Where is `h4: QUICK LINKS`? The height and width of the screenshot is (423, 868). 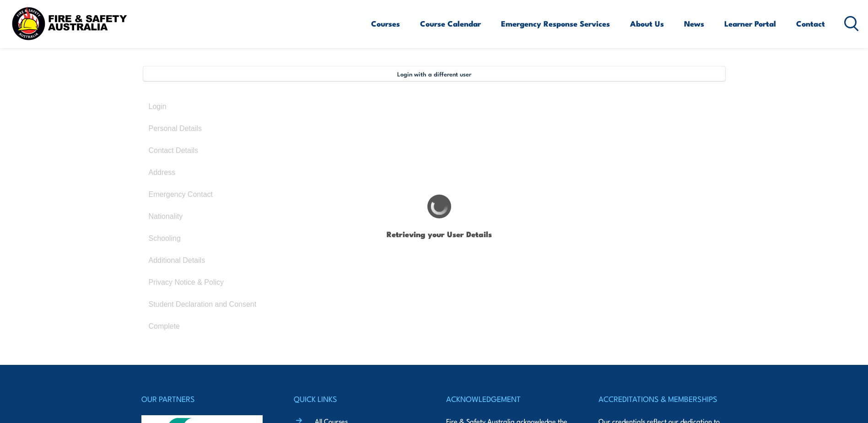
h4: QUICK LINKS is located at coordinates (358, 398).